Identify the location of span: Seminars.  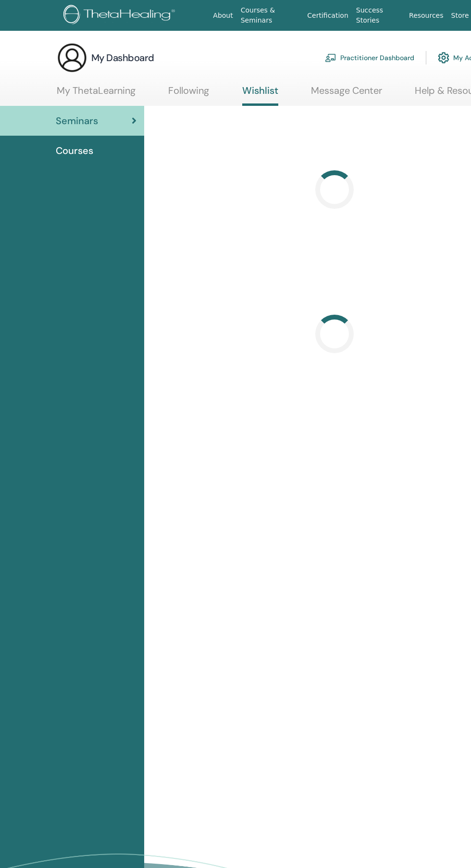
(77, 121).